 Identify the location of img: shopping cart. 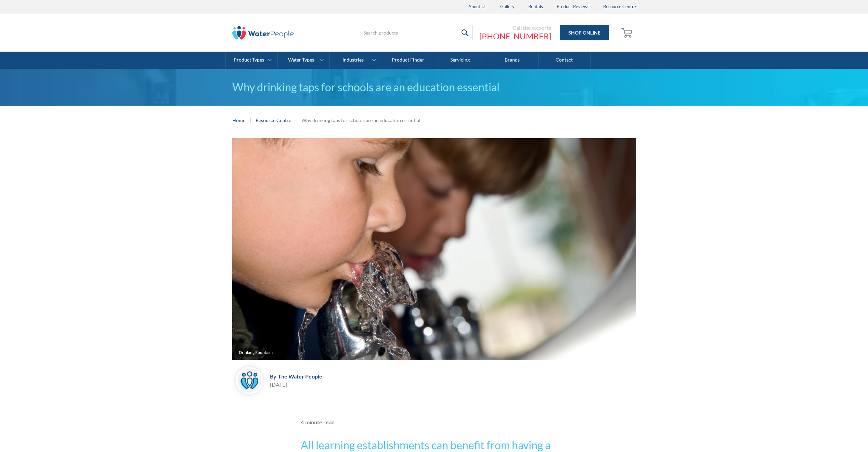
(628, 33).